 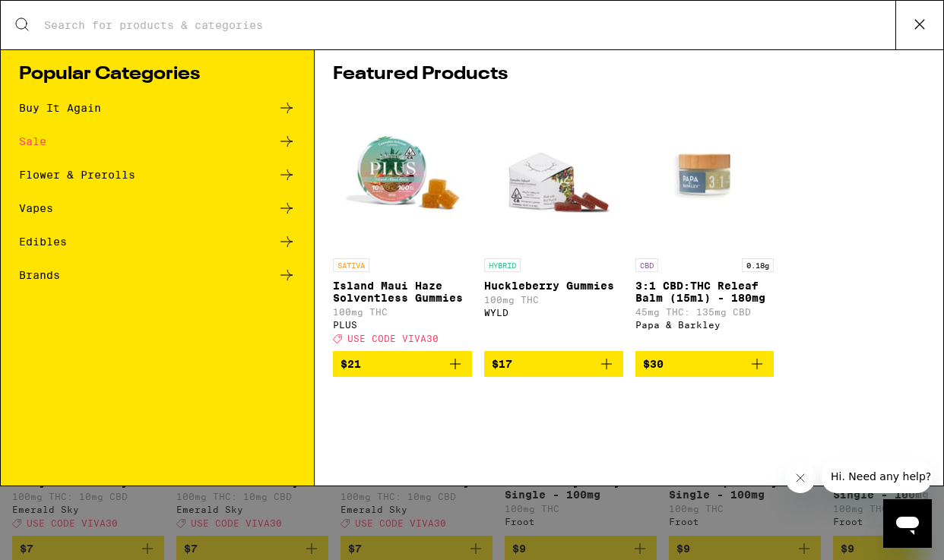 I want to click on h1: Popular Categories, so click(x=157, y=75).